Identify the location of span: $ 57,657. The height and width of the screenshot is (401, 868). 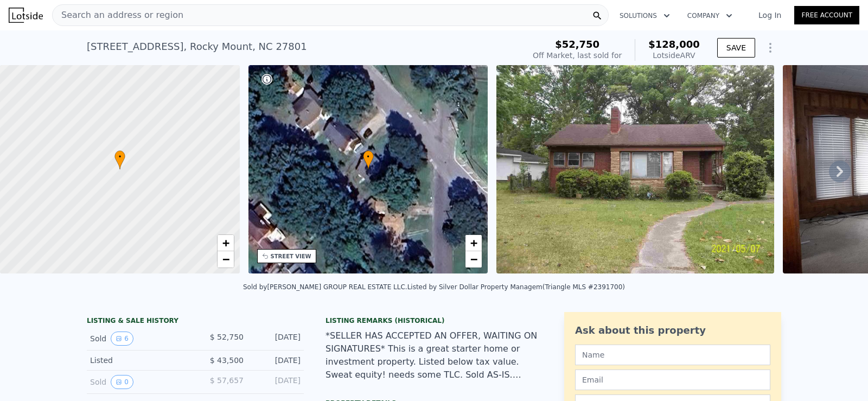
(227, 380).